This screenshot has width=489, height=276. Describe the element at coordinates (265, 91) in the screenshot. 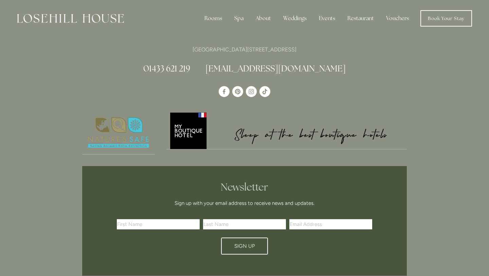

I see `a: TikTok` at that location.